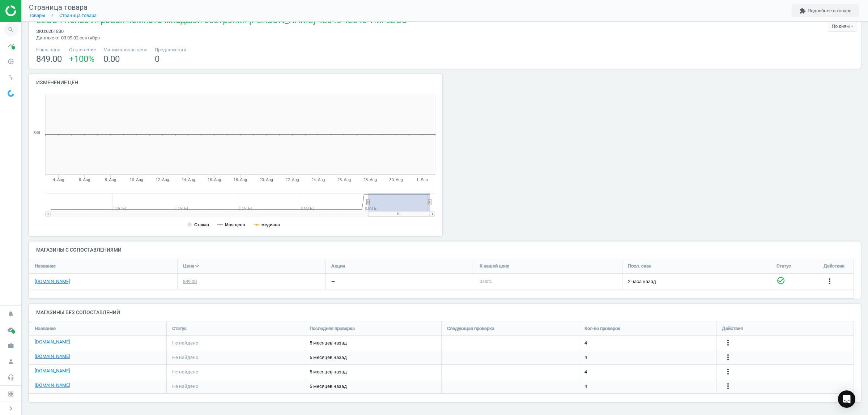  I want to click on tspan: 16. Aug, so click(214, 180).